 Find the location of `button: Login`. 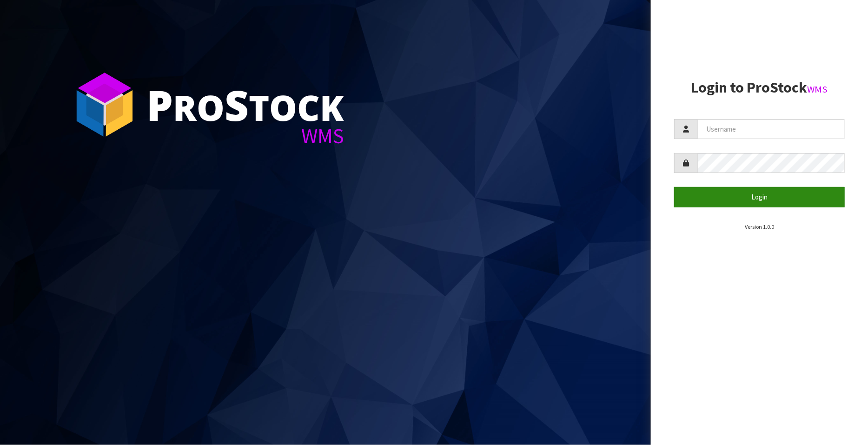

button: Login is located at coordinates (759, 197).